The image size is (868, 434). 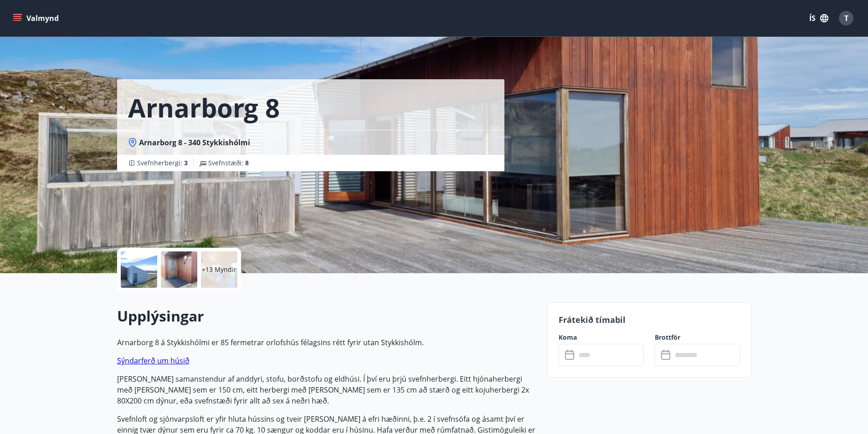 I want to click on label: Koma, so click(x=601, y=338).